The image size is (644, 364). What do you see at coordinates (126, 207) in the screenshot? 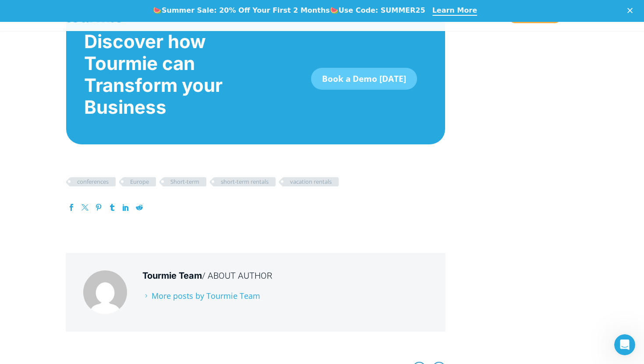
I see `a: LinkedIn` at bounding box center [126, 207].